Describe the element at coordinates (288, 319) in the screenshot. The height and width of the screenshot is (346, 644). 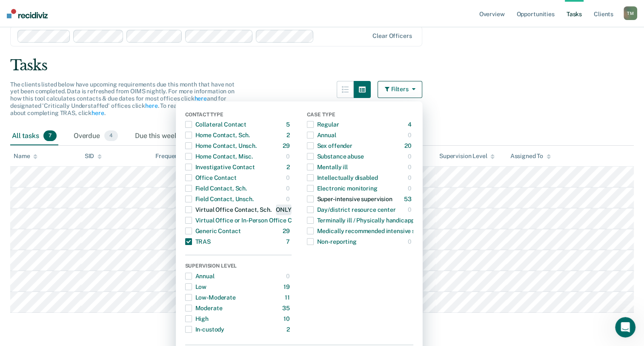
I see `div: 10` at that location.